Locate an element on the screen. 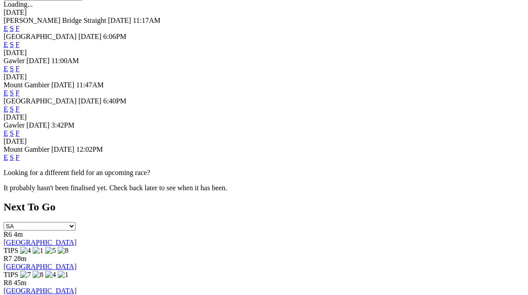 This screenshot has width=528, height=295. span: R8 is located at coordinates (8, 283).